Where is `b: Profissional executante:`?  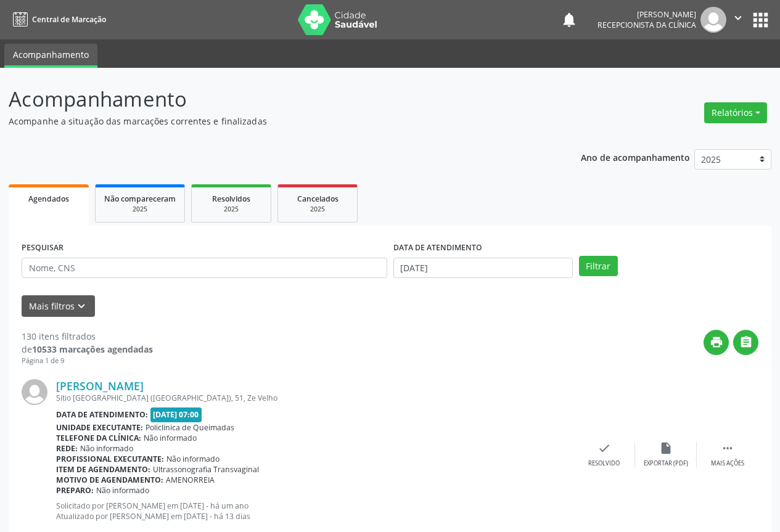
b: Profissional executante: is located at coordinates (110, 459).